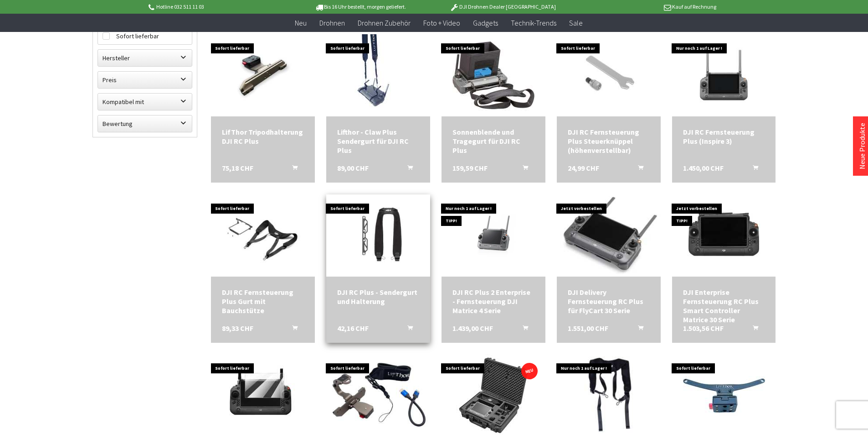 This screenshot has height=435, width=868. I want to click on span: 24,99 CHF, so click(583, 168).